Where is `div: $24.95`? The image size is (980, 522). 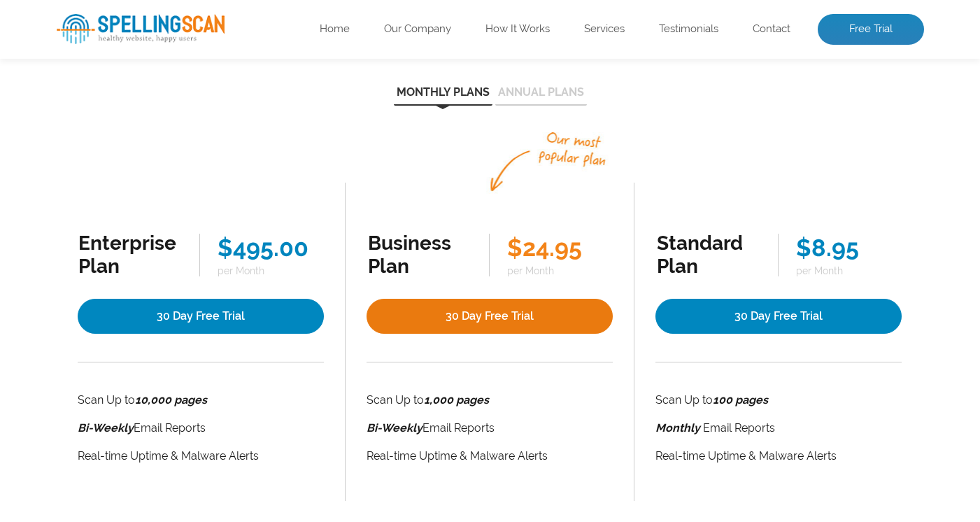 div: $24.95 is located at coordinates (560, 248).